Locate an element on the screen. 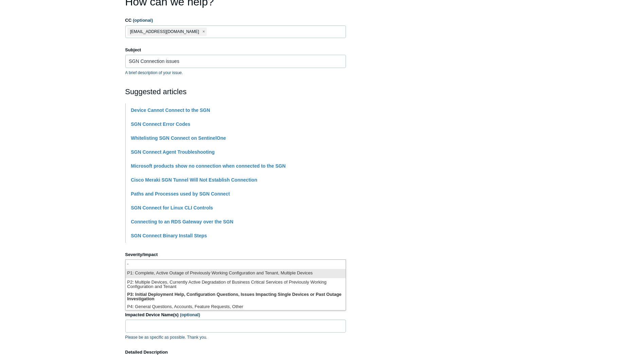 The height and width of the screenshot is (355, 644). label: Subject is located at coordinates (236, 50).